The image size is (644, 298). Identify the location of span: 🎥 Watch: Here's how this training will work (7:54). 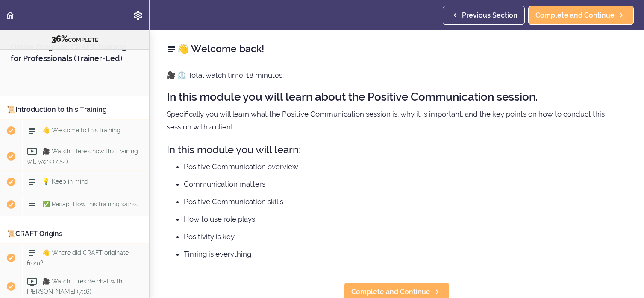
(82, 156).